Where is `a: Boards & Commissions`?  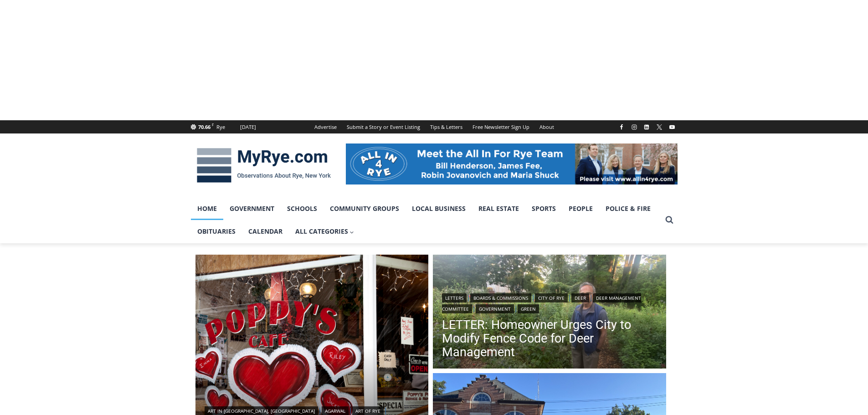 a: Boards & Commissions is located at coordinates (501, 298).